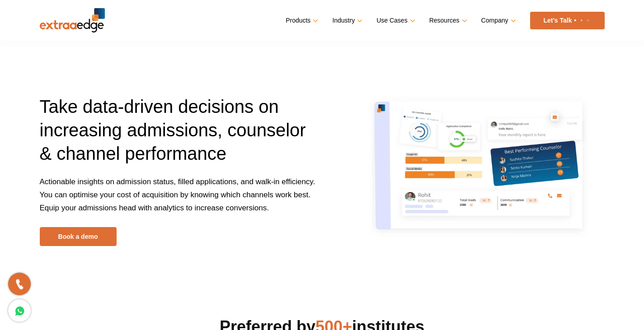 This screenshot has width=644, height=330. Describe the element at coordinates (447, 20) in the screenshot. I see `a: Resources` at that location.